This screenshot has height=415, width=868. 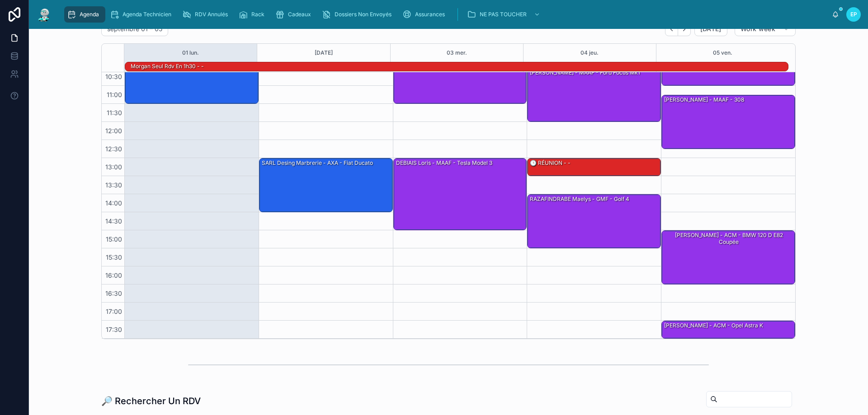 What do you see at coordinates (151, 401) in the screenshot?
I see `h1: 🔎 Rechercher Un RDV` at bounding box center [151, 401].